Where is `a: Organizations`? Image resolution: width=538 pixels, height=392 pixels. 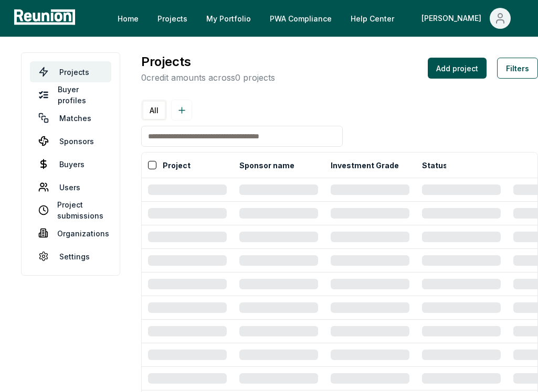 a: Organizations is located at coordinates (70, 233).